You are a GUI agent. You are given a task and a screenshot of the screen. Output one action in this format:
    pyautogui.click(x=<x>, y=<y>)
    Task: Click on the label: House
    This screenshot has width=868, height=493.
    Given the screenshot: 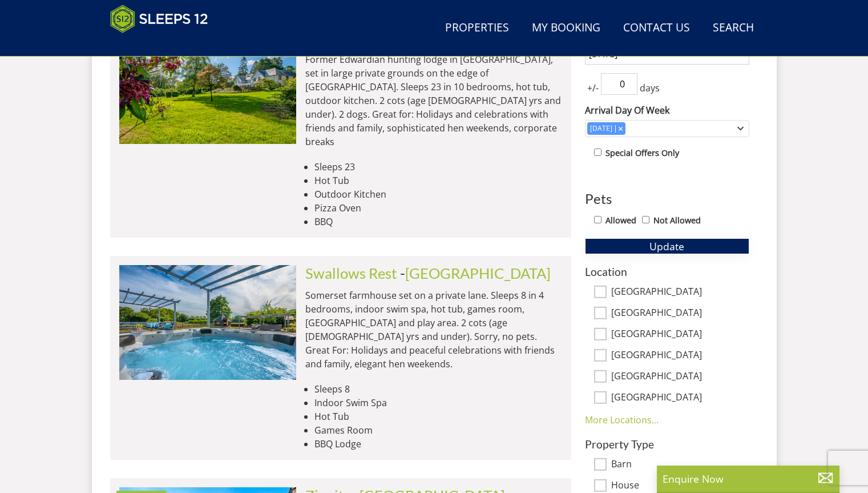 What is the action you would take?
    pyautogui.click(x=680, y=485)
    